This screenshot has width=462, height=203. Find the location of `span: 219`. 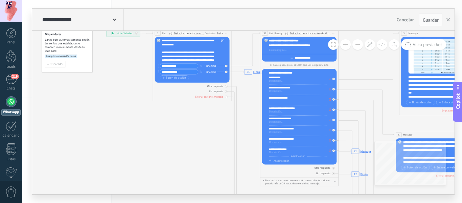

span: 219 is located at coordinates (15, 76).